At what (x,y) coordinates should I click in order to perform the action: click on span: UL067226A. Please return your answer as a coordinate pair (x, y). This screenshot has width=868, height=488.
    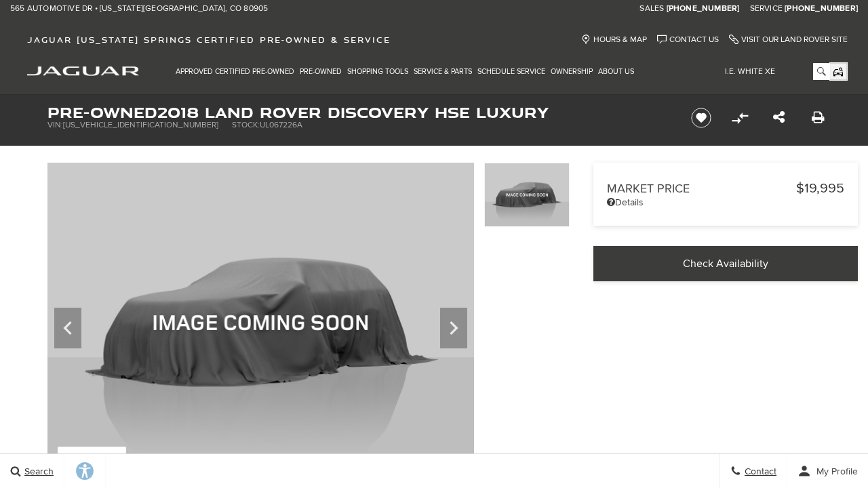
    Looking at the image, I should click on (280, 124).